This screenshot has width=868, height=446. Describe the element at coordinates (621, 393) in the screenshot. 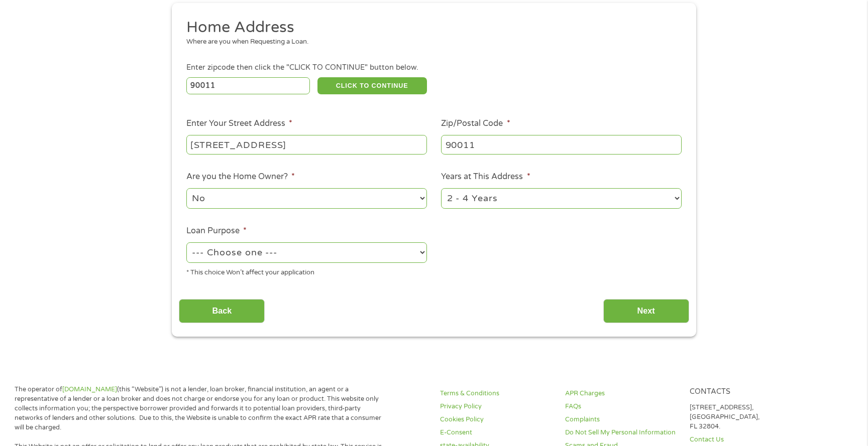

I see `a: APR Charges` at that location.